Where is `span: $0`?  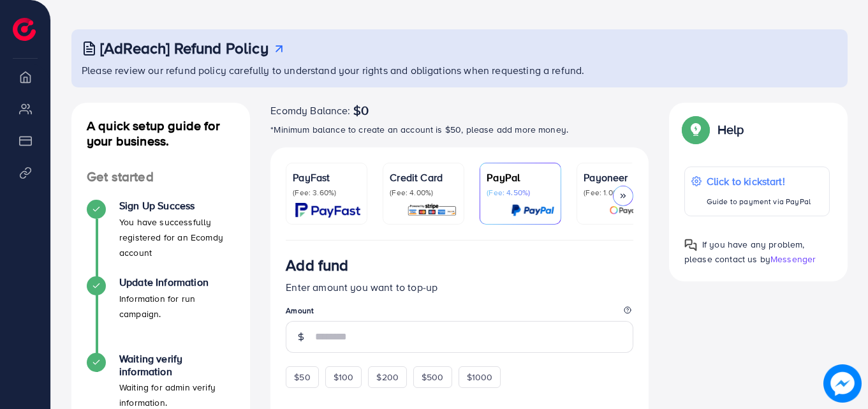
span: $0 is located at coordinates (361, 111).